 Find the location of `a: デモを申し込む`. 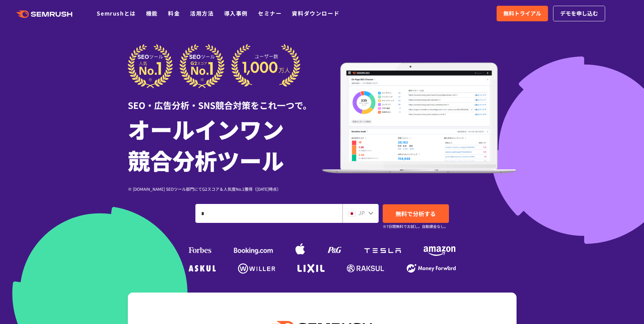

a: デモを申し込む is located at coordinates (579, 13).